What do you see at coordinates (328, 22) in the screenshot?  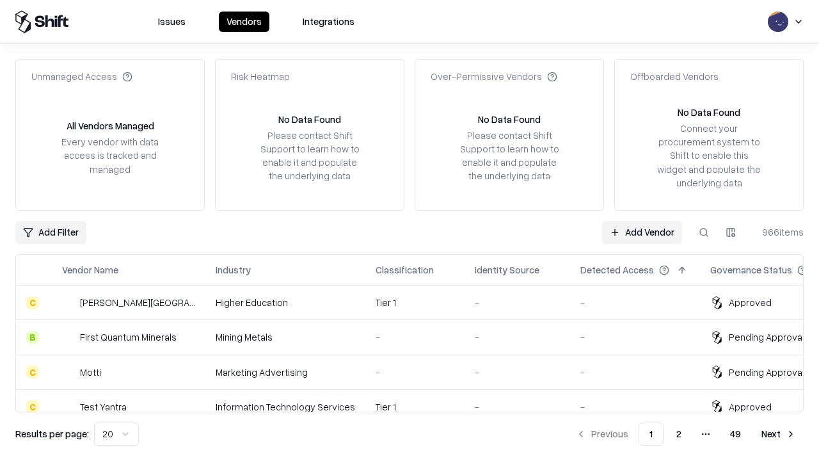 I see `button: Integrations` at bounding box center [328, 22].